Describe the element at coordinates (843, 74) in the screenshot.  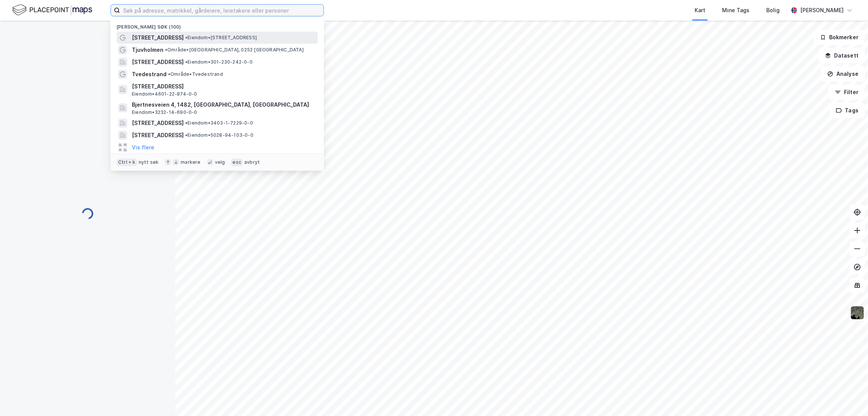
I see `button: Analyse` at that location.